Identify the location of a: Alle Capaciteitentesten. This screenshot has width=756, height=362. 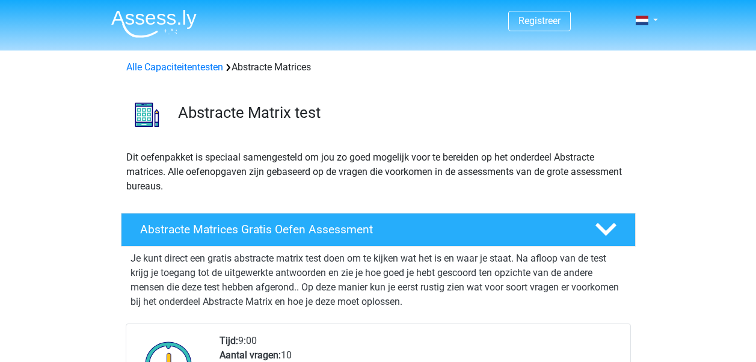
(174, 67).